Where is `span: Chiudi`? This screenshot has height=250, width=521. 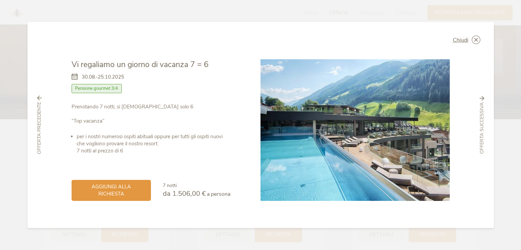 span: Chiudi is located at coordinates (461, 40).